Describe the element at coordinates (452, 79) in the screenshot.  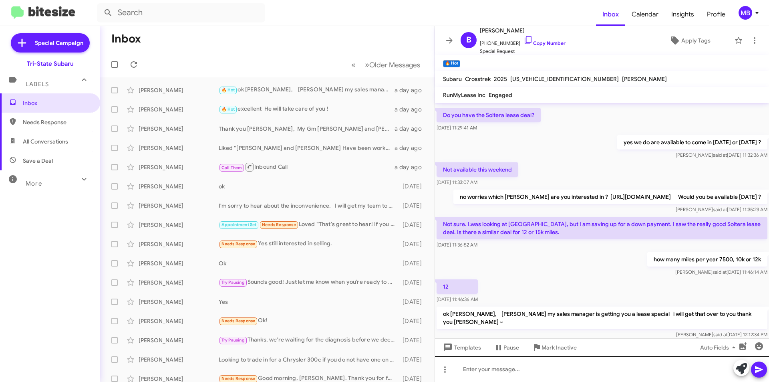
I see `span: Subaru` at that location.